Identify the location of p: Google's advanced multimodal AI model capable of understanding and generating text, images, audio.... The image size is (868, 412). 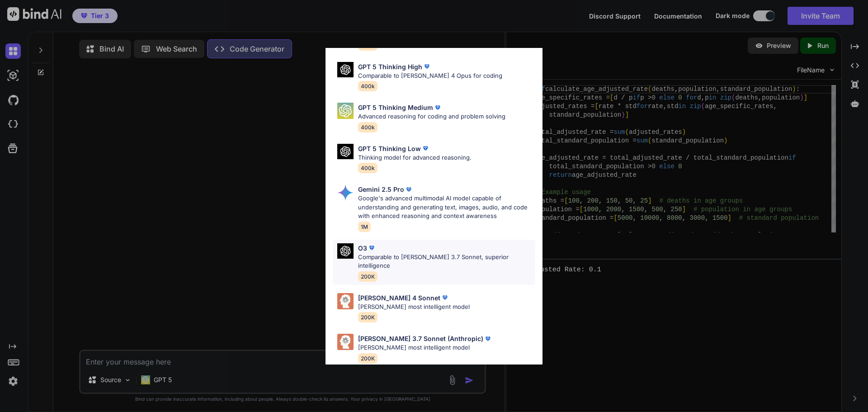
(446, 207).